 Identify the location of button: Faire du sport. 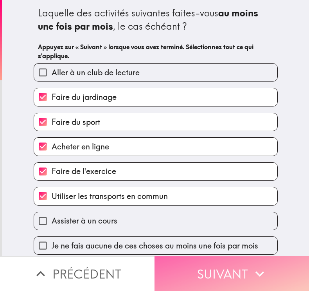
(155, 122).